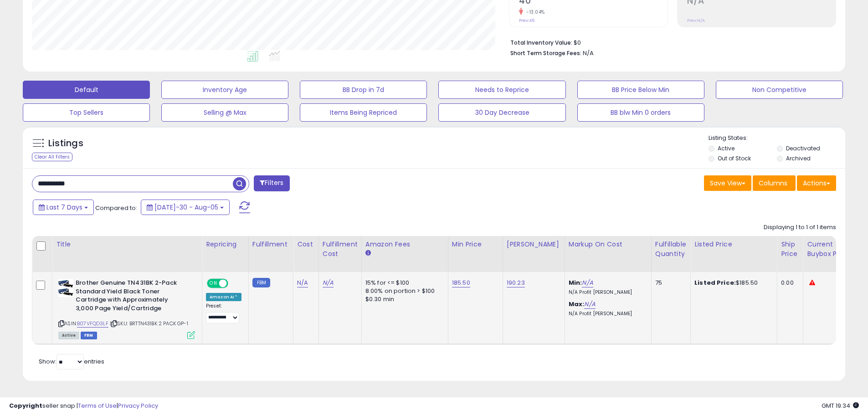 The width and height of the screenshot is (868, 415). I want to click on span: FBM, so click(89, 335).